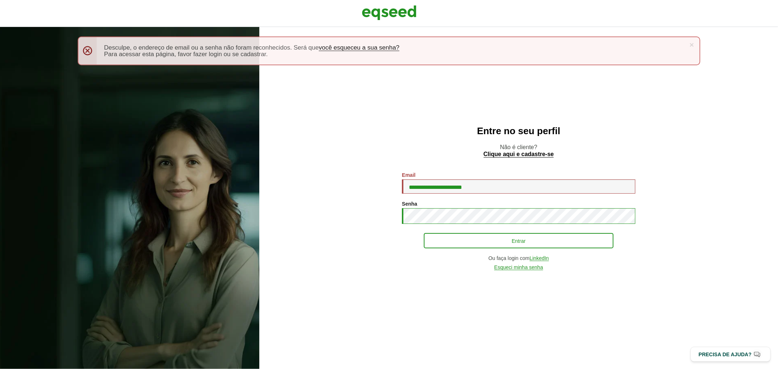 Image resolution: width=778 pixels, height=369 pixels. What do you see at coordinates (394, 54) in the screenshot?
I see `li: Para acessar esta página, favor fazer login ou se cadastrar.` at bounding box center [394, 54].